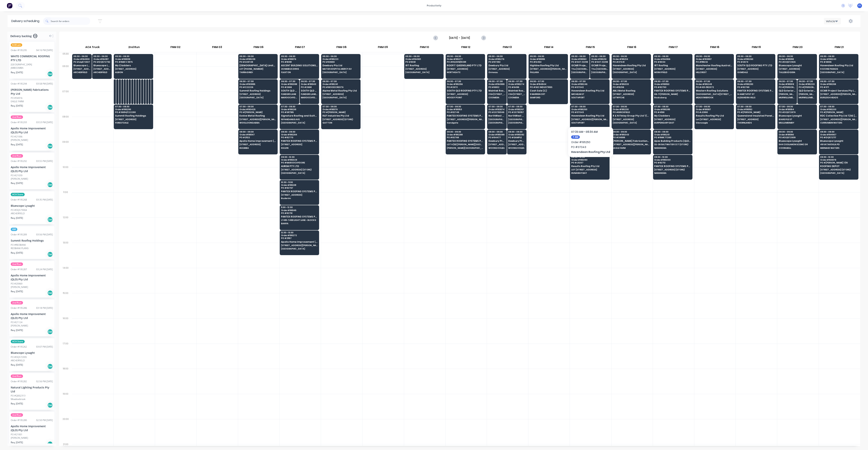 Image resolution: width=868 pixels, height=450 pixels. Describe the element at coordinates (590, 90) in the screenshot. I see `span: Havendeen Roofing Pty Ltd` at that location.